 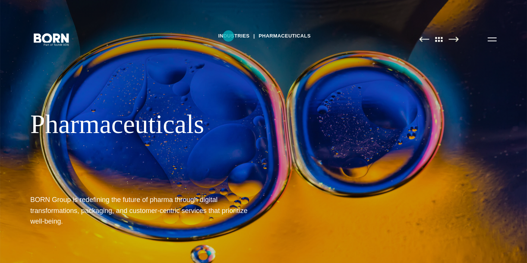 I want to click on img: Previous Page, so click(x=424, y=39).